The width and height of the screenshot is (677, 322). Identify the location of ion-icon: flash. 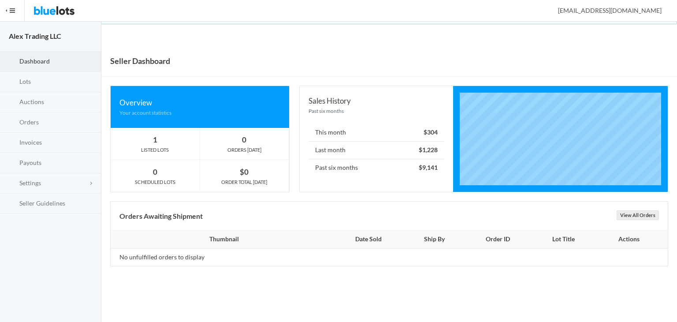
(12, 102).